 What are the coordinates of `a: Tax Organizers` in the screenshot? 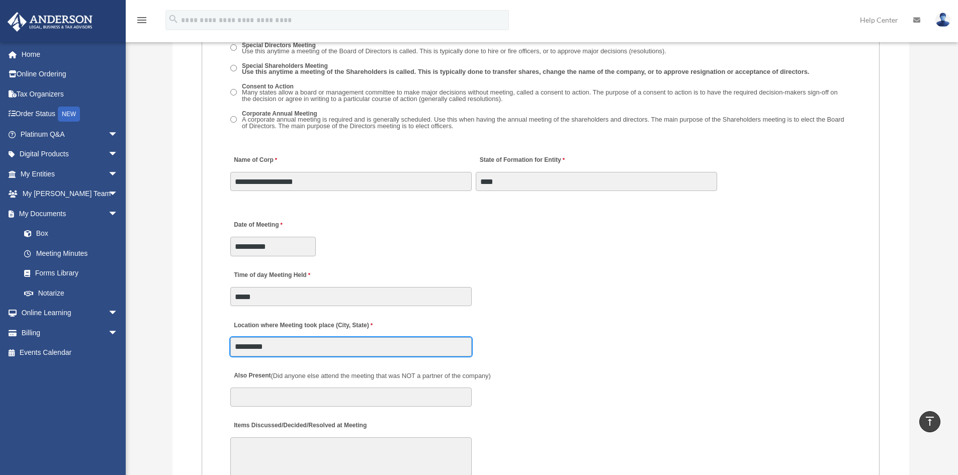 It's located at (70, 94).